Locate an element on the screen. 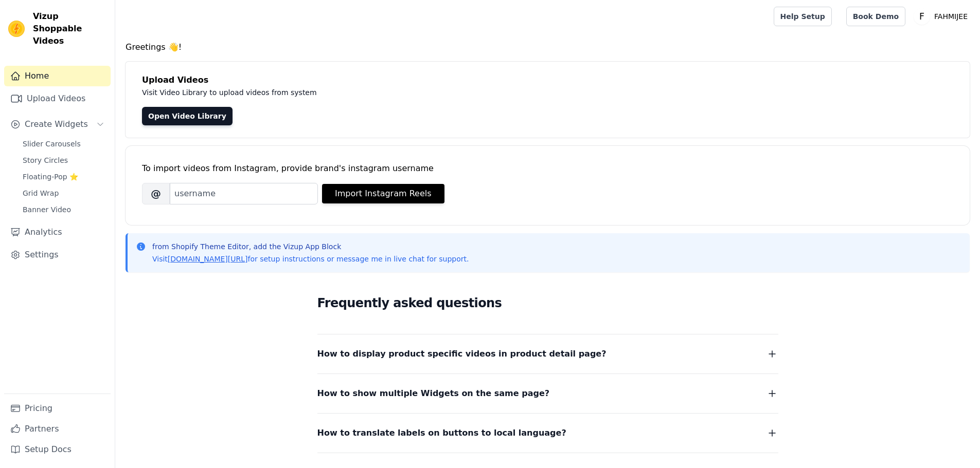 The width and height of the screenshot is (980, 468). div: To import videos from Instagram, provide brand's instagram username is located at coordinates (548, 168).